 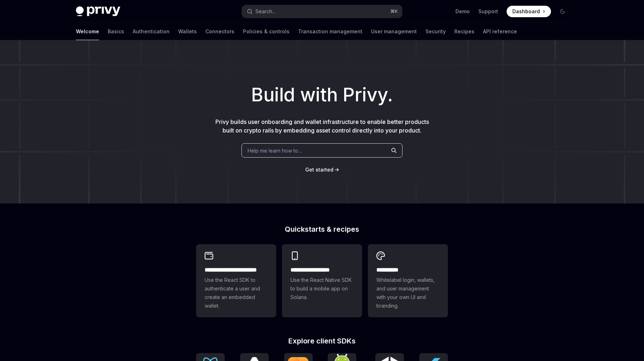 What do you see at coordinates (322, 341) in the screenshot?
I see `h2: Explore client SDKs` at bounding box center [322, 341].